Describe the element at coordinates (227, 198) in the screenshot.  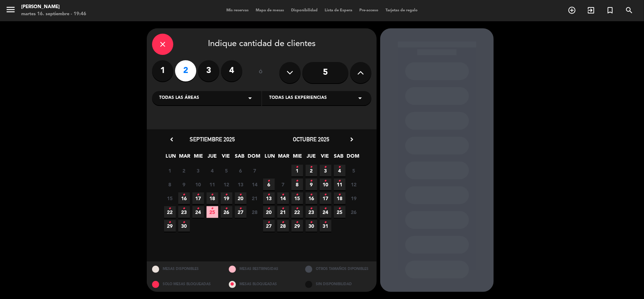
I see `span: 19` at that location.